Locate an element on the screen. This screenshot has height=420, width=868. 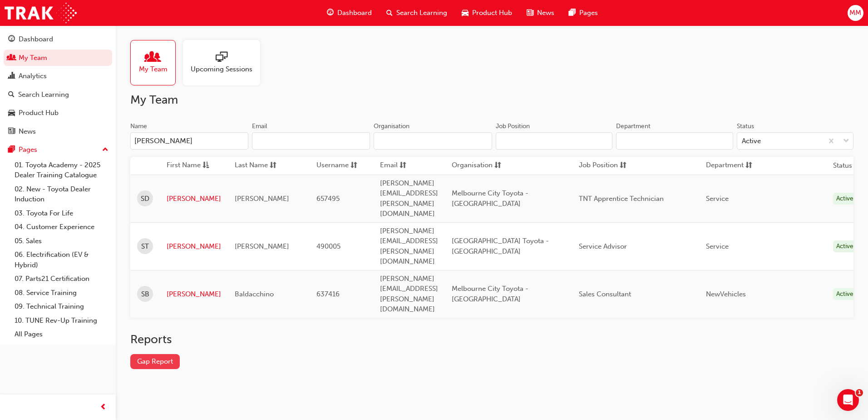
a: 02. New - Toyota Dealer Induction is located at coordinates (62, 194).